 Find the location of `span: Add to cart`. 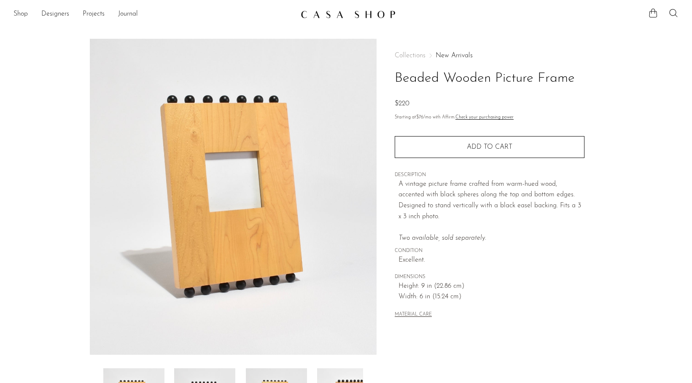

span: Add to cart is located at coordinates (490, 147).